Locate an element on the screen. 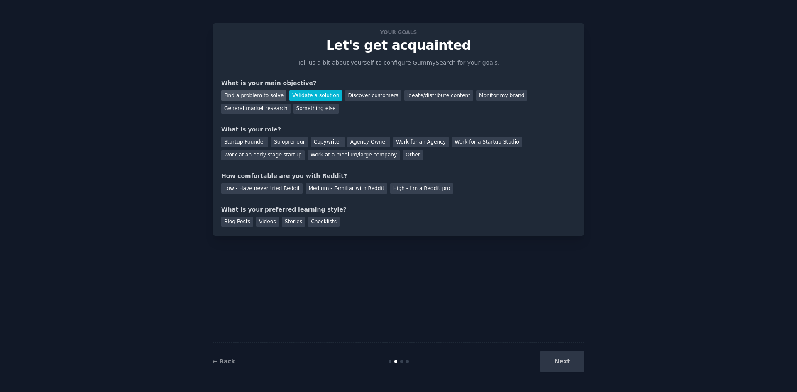 This screenshot has width=797, height=392. p: Tell us a bit about yourself to configure GummySearch for your goals. is located at coordinates (398, 63).